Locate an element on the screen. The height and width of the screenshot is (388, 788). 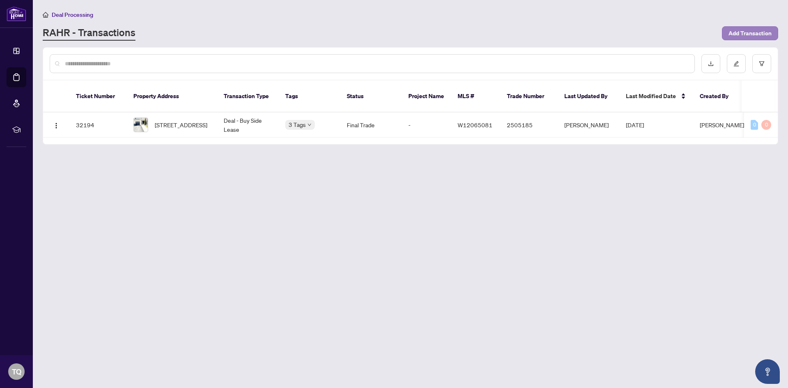
th: Tags is located at coordinates (310, 96).